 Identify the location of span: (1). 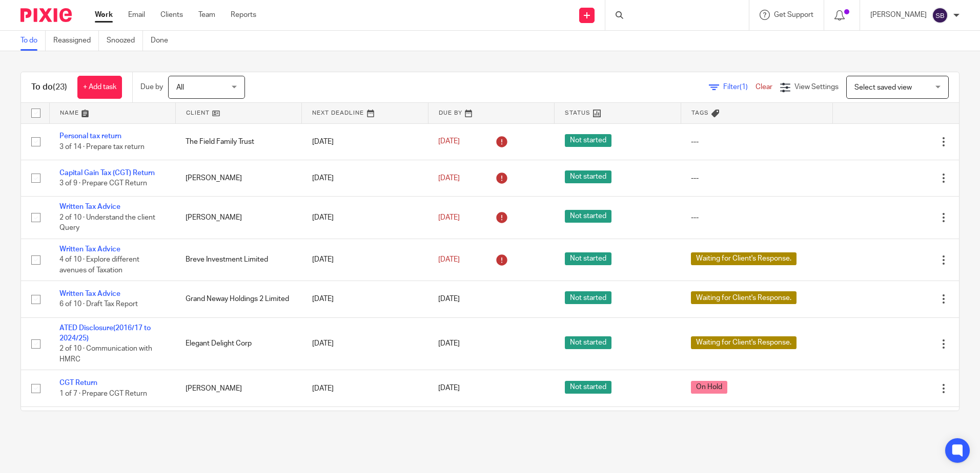
(743, 87).